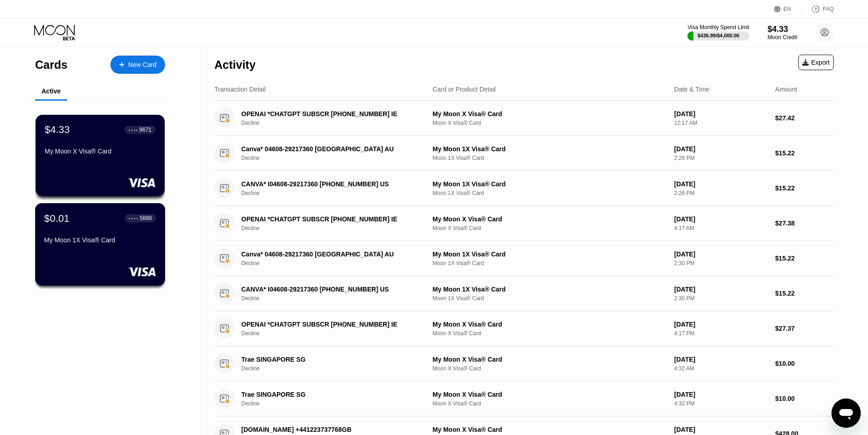  I want to click on div: Active, so click(51, 91).